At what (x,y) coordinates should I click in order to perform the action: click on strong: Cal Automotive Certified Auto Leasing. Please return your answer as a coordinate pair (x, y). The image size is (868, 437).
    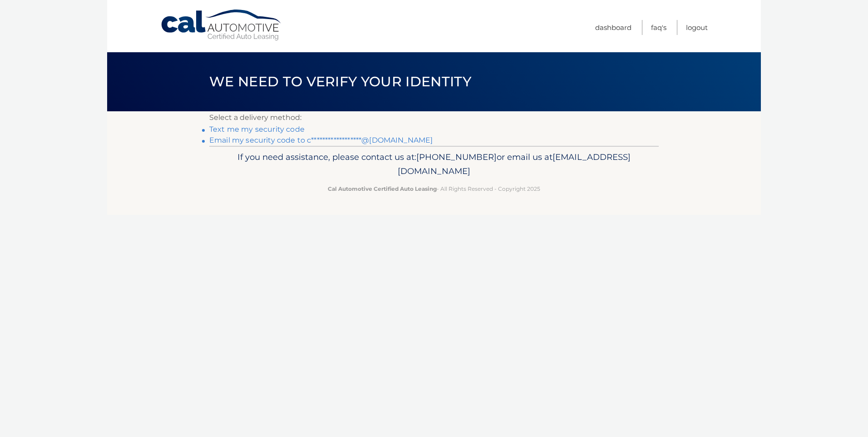
    Looking at the image, I should click on (382, 188).